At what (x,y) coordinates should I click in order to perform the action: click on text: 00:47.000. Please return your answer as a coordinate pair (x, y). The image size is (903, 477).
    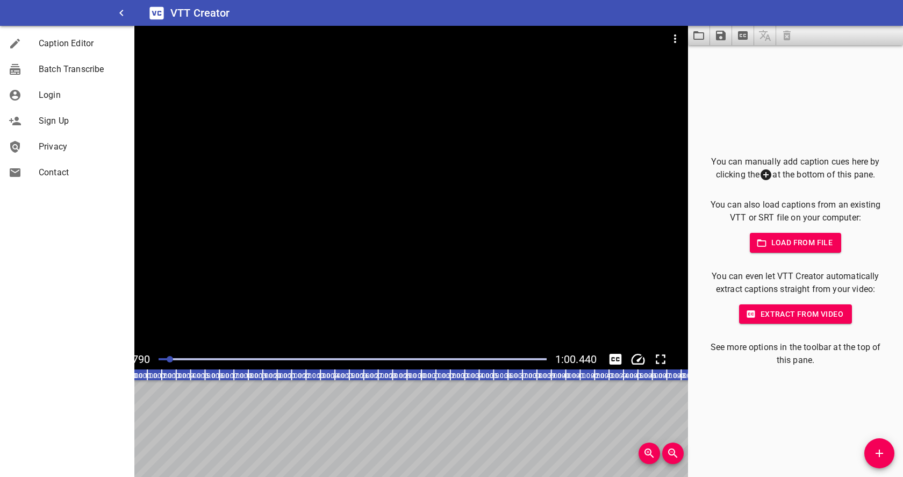
    Looking at the image, I should click on (670, 376).